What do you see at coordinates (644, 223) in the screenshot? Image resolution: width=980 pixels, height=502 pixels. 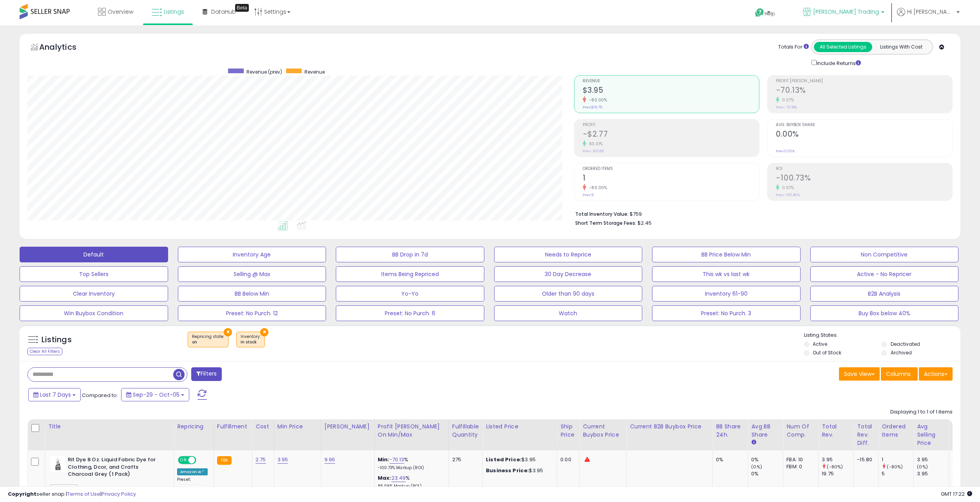 I see `span: $2.45` at bounding box center [644, 223].